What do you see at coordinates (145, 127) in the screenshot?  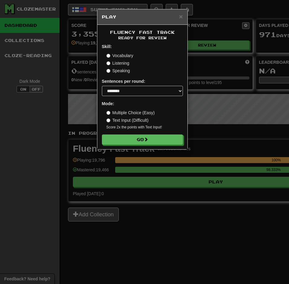 I see `small: Score 2x the points with Text Input !` at bounding box center [145, 127].